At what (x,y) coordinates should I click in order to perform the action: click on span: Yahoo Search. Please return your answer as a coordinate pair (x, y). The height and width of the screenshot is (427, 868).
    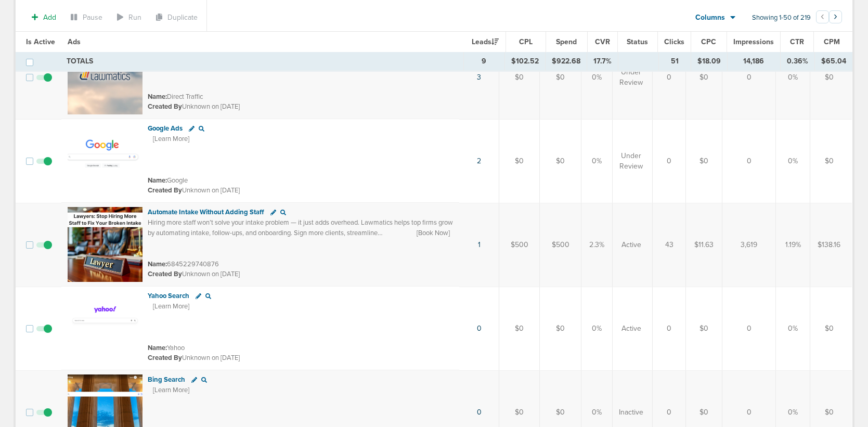
    Looking at the image, I should click on (168, 296).